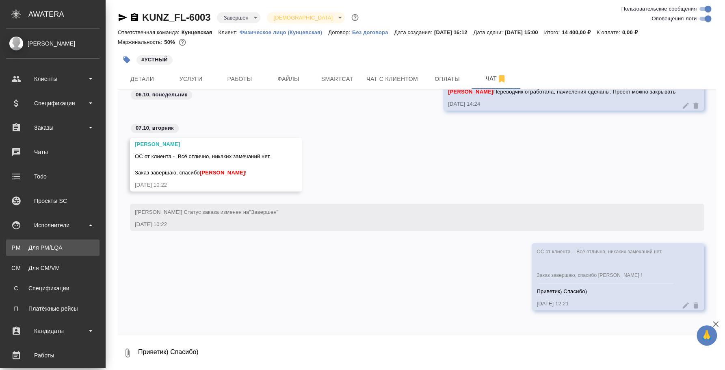 This screenshot has width=725, height=370. What do you see at coordinates (53, 152) in the screenshot?
I see `a: Чаты` at bounding box center [53, 152].